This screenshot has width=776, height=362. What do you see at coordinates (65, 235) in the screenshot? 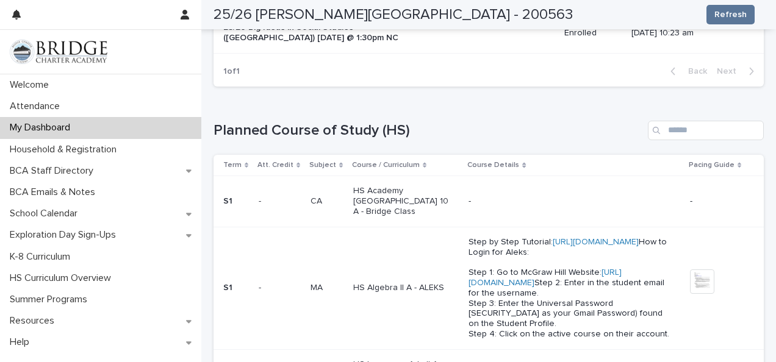
I see `p: Exploration Day Sign-Ups` at bounding box center [65, 235].